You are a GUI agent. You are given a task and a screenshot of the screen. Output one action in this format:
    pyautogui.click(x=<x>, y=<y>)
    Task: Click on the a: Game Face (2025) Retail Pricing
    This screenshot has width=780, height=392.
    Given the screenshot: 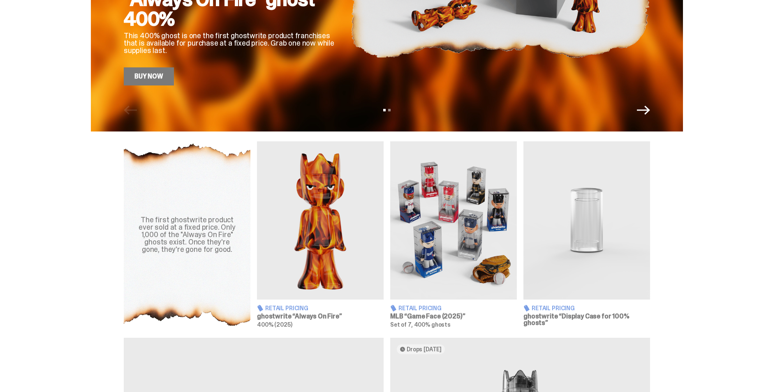 What is the action you would take?
    pyautogui.click(x=454, y=235)
    